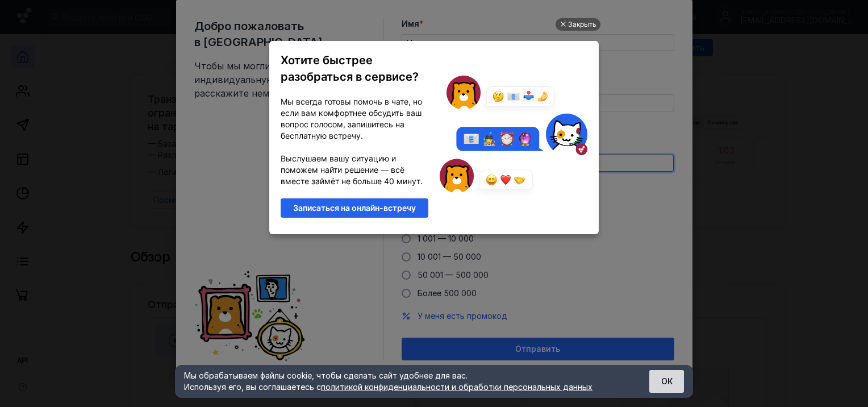  Describe the element at coordinates (349, 69) in the screenshot. I see `span: Хотите быстрее разобраться в сервисе?` at that location.